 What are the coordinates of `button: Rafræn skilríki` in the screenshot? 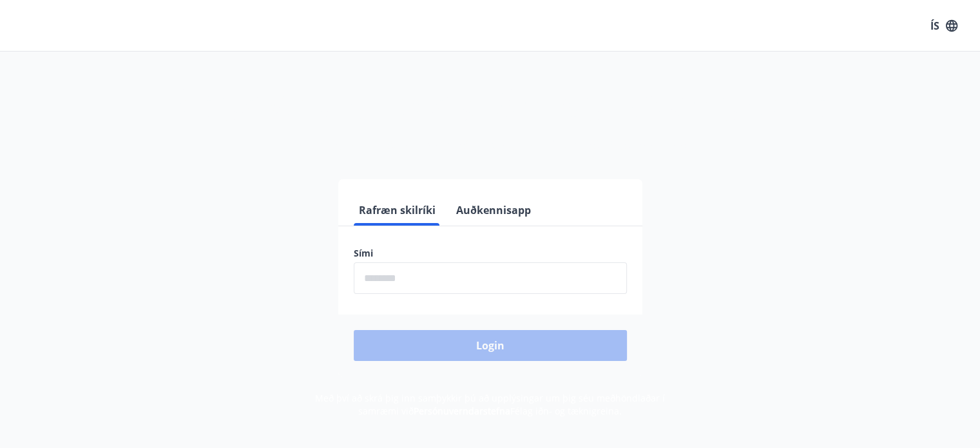 It's located at (397, 210).